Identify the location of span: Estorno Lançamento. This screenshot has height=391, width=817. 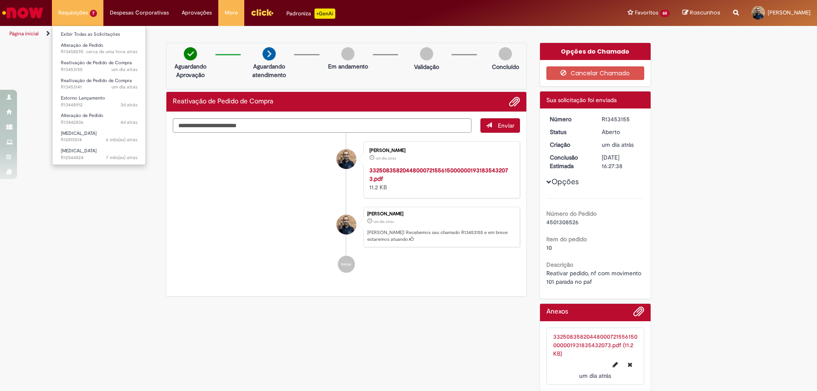
(83, 98).